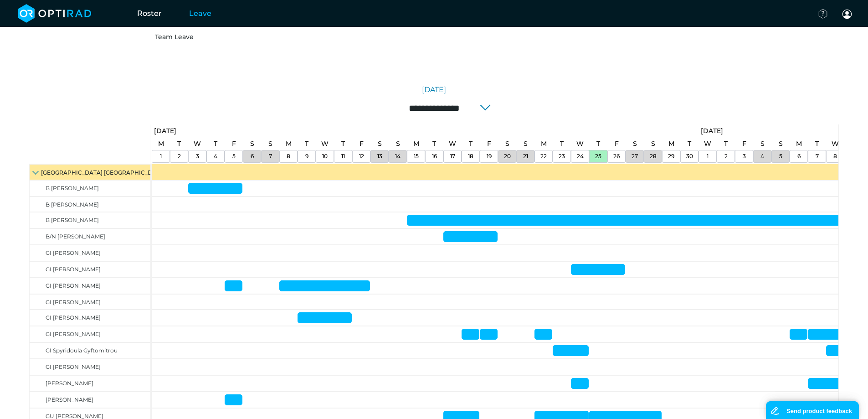 This screenshot has height=419, width=868. I want to click on a: Team Leave, so click(174, 37).